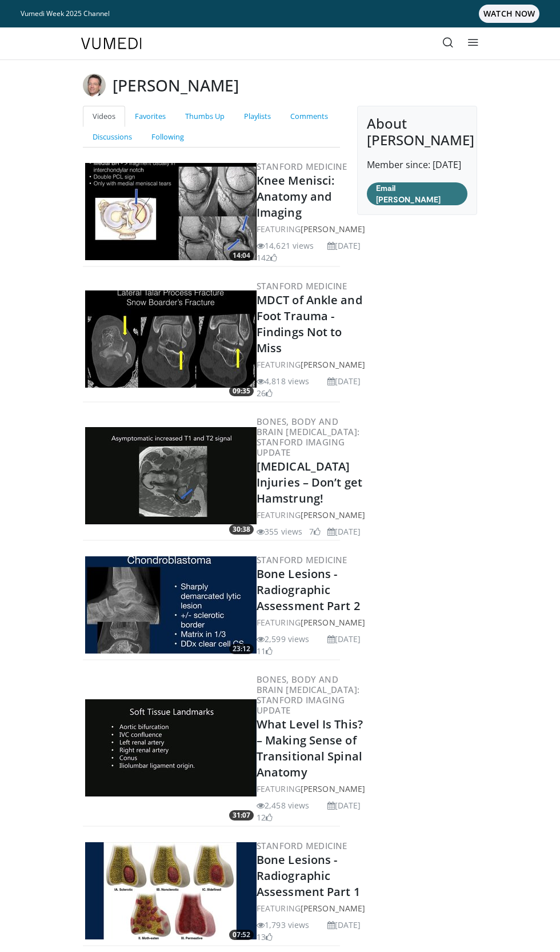 The width and height of the screenshot is (560, 952). Describe the element at coordinates (265, 937) in the screenshot. I see `li: 13` at that location.